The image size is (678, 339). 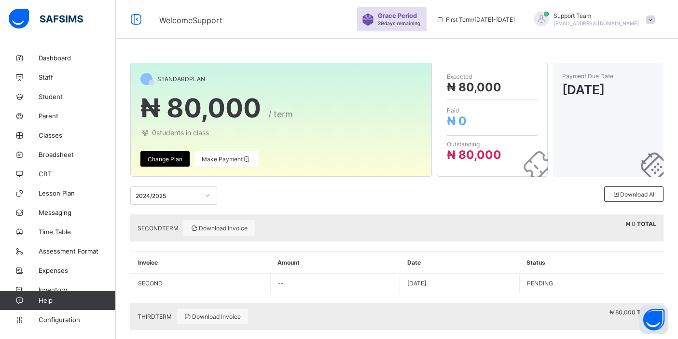 What do you see at coordinates (77, 58) in the screenshot?
I see `span: Dashboard` at bounding box center [77, 58].